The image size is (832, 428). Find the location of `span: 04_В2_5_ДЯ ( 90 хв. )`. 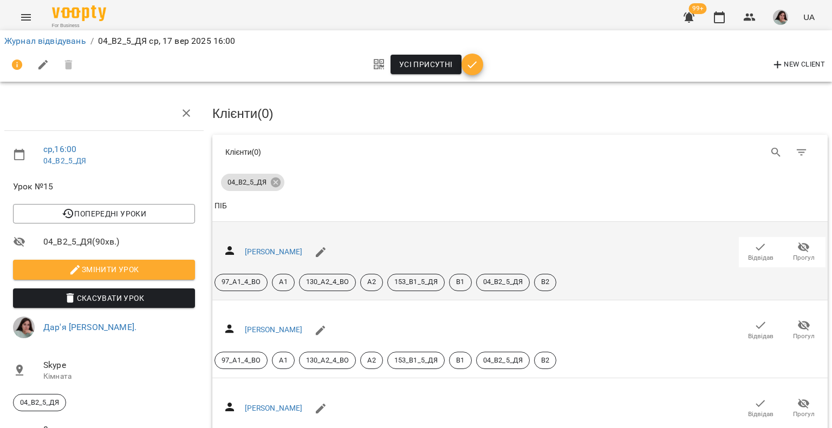

span: 04_В2_5_ДЯ ( 90 хв. ) is located at coordinates (119, 242).